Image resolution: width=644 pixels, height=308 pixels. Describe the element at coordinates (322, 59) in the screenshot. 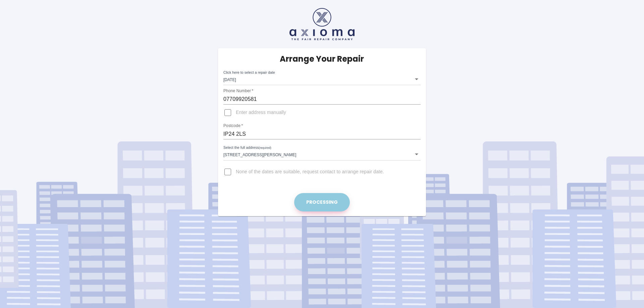

I see `h5: Arrange Your Repair` at that location.